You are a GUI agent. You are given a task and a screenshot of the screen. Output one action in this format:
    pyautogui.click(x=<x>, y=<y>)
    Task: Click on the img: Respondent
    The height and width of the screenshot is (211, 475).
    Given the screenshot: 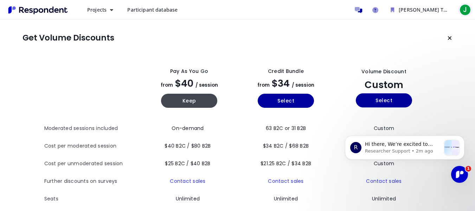 What is the action you would take?
    pyautogui.click(x=38, y=10)
    